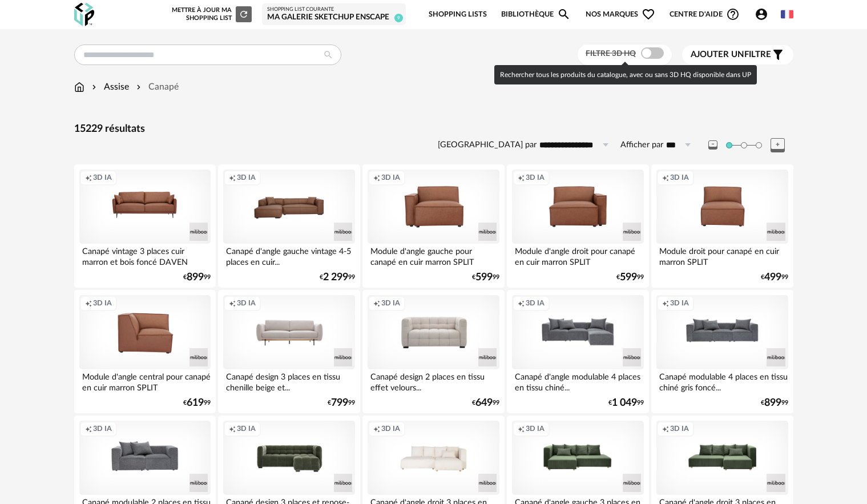 The height and width of the screenshot is (504, 867). Describe the element at coordinates (611, 54) in the screenshot. I see `span: Filtre 3D HQ` at that location.